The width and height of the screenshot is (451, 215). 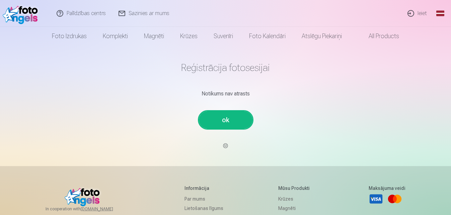 I want to click on h5: Informācija, so click(x=204, y=188).